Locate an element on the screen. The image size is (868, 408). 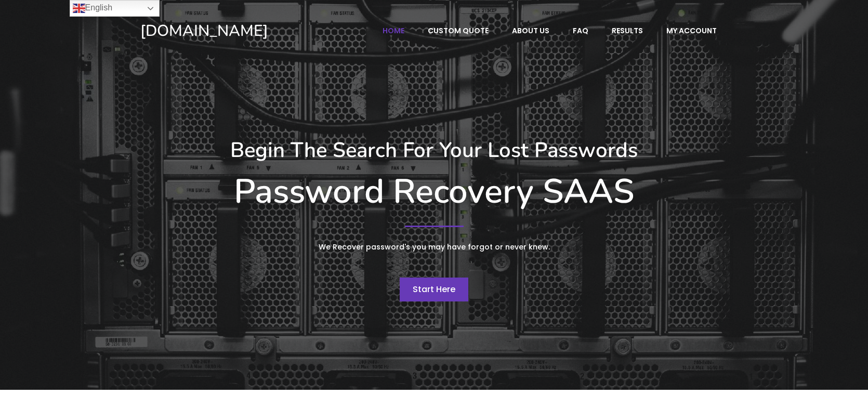
a: Start Here is located at coordinates (434, 289).